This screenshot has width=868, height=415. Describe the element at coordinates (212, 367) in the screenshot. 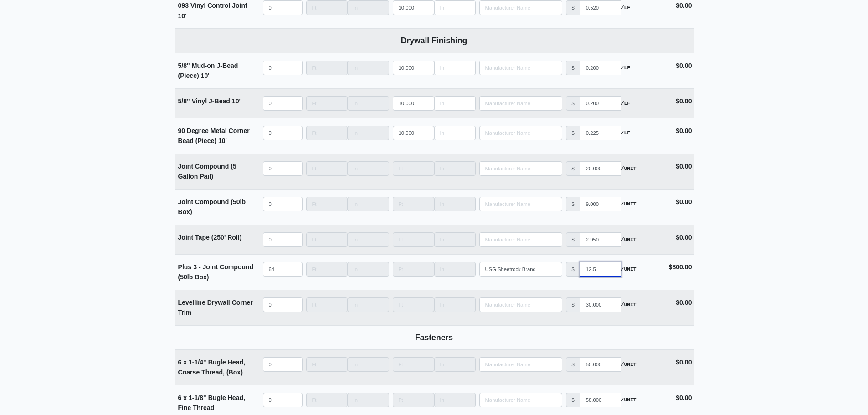

I see `strong: 6 x 1-1/4" Bugle Head, Coarse Thread, (Box)` at that location.